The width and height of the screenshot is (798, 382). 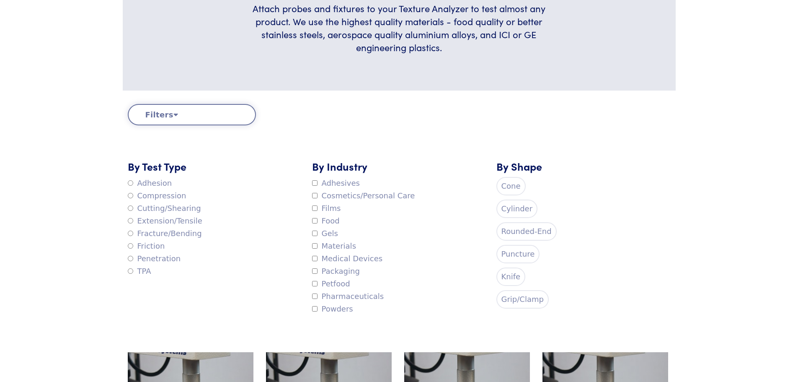 What do you see at coordinates (130, 246) in the screenshot?
I see `input: Friction` at bounding box center [130, 246].